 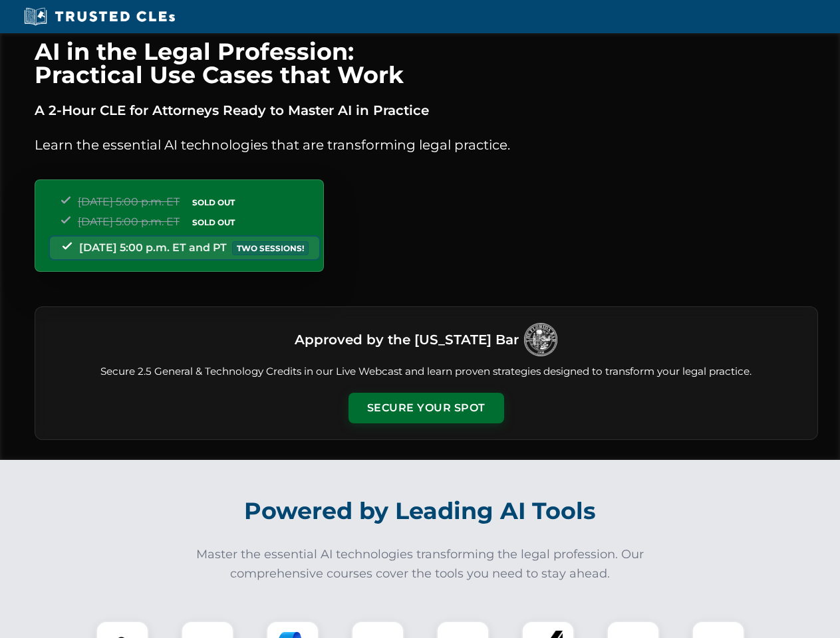 I want to click on img: Logo, so click(x=541, y=340).